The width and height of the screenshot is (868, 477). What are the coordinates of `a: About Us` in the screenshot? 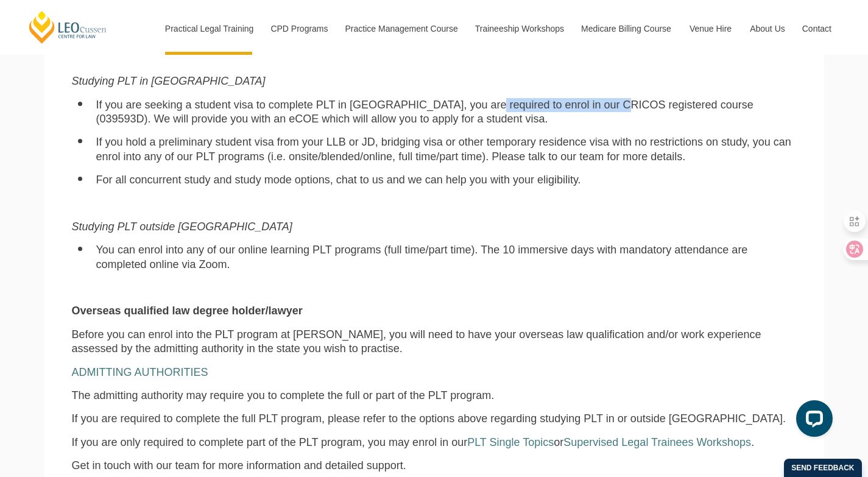 It's located at (767, 29).